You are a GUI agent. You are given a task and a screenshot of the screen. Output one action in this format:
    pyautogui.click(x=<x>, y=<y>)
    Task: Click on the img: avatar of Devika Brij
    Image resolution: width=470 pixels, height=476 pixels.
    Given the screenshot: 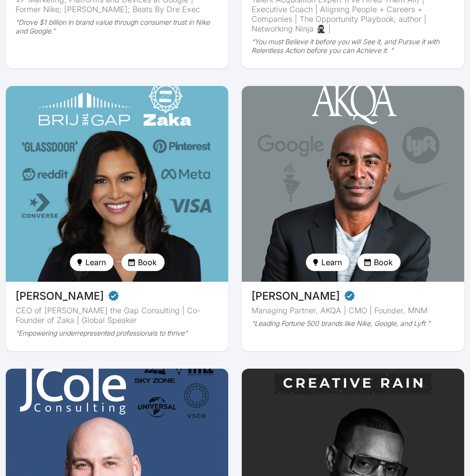 What is the action you would take?
    pyautogui.click(x=117, y=184)
    